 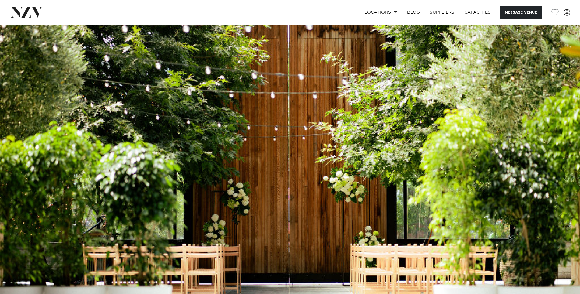 I want to click on a: Capacities, so click(x=477, y=12).